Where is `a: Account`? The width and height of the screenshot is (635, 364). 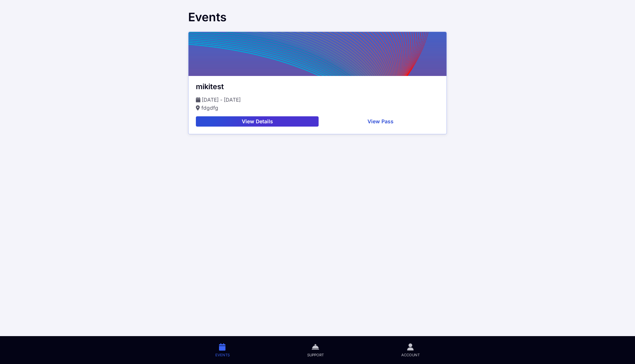
a: Account is located at coordinates (410, 350).